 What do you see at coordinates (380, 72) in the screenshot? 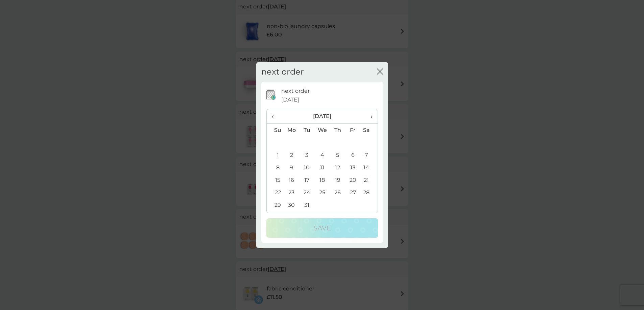
I see `button: close` at bounding box center [380, 72].